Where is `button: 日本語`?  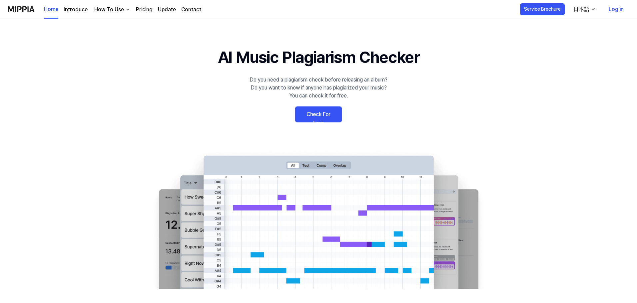 button: 日本語 is located at coordinates (584, 9).